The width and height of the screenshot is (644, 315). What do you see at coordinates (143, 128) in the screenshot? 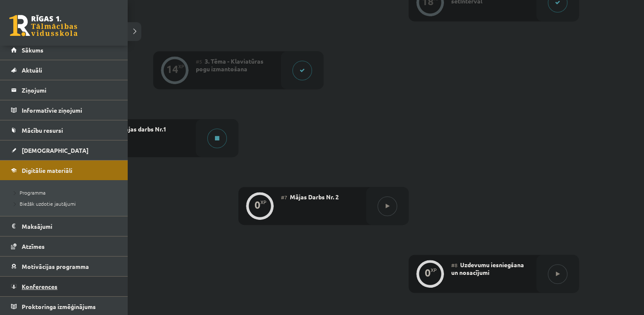
I see `span: Mājas darbs Nr.1` at bounding box center [143, 128].